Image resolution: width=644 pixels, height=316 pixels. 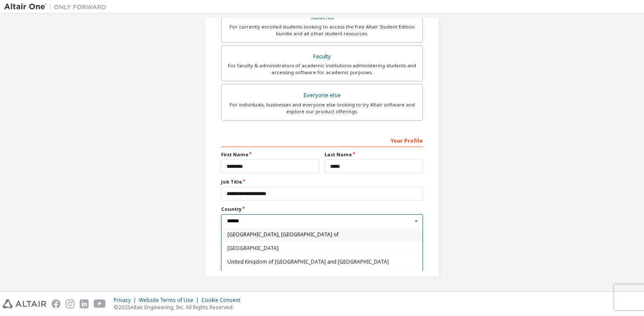 I want to click on img: Altair One, so click(x=57, y=7).